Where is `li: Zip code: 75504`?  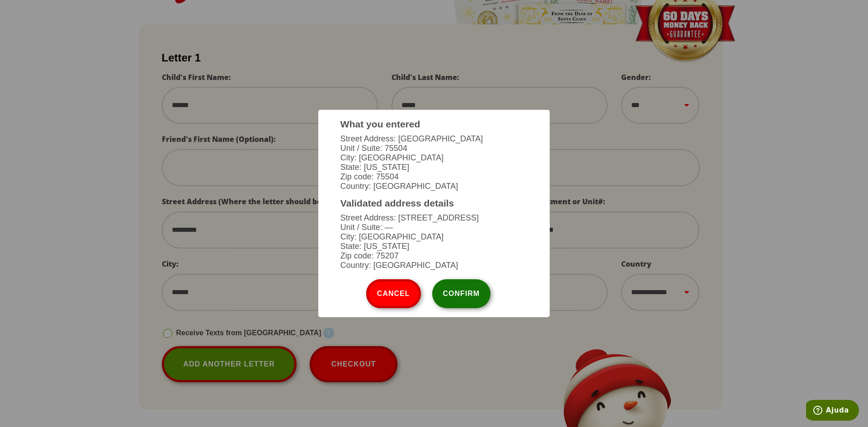 li: Zip code: 75504 is located at coordinates (434, 177).